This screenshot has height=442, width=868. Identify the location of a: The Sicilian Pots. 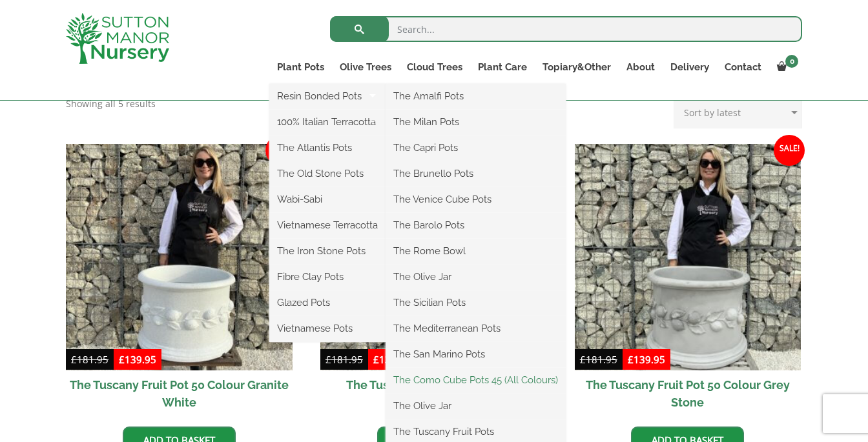
(475, 303).